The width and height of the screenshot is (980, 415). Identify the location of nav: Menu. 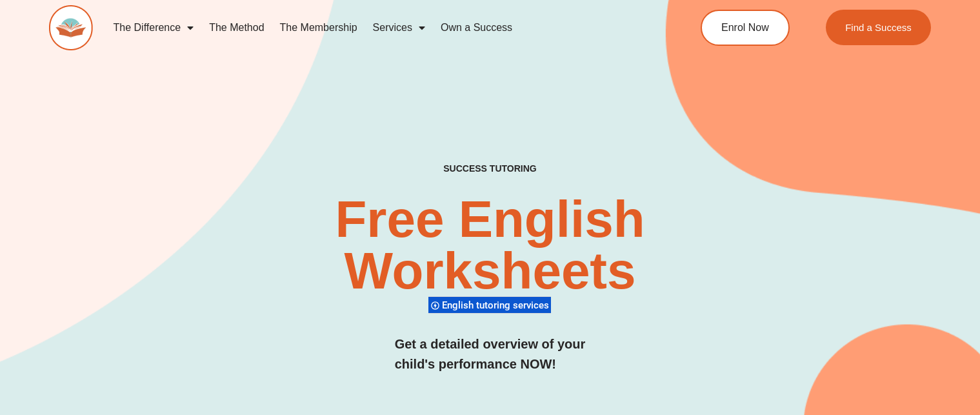
(378, 28).